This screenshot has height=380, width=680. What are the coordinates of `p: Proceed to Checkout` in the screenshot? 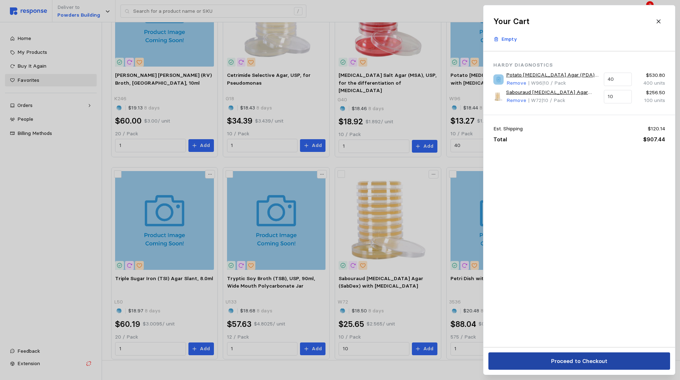 It's located at (579, 361).